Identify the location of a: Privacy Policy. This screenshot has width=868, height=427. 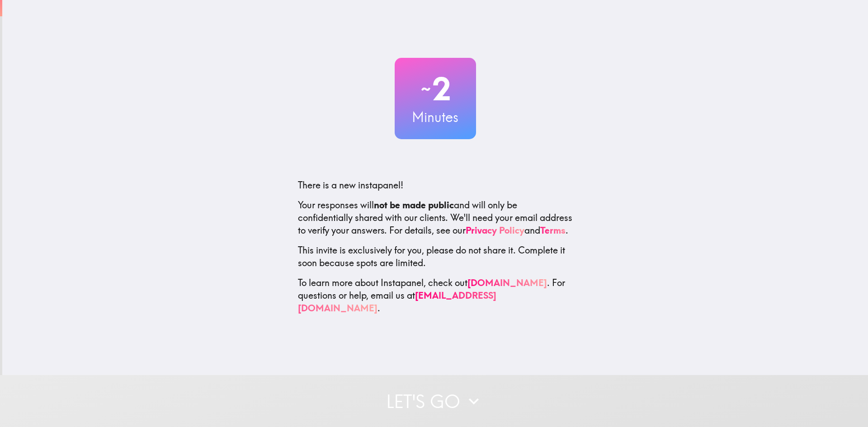
(495, 230).